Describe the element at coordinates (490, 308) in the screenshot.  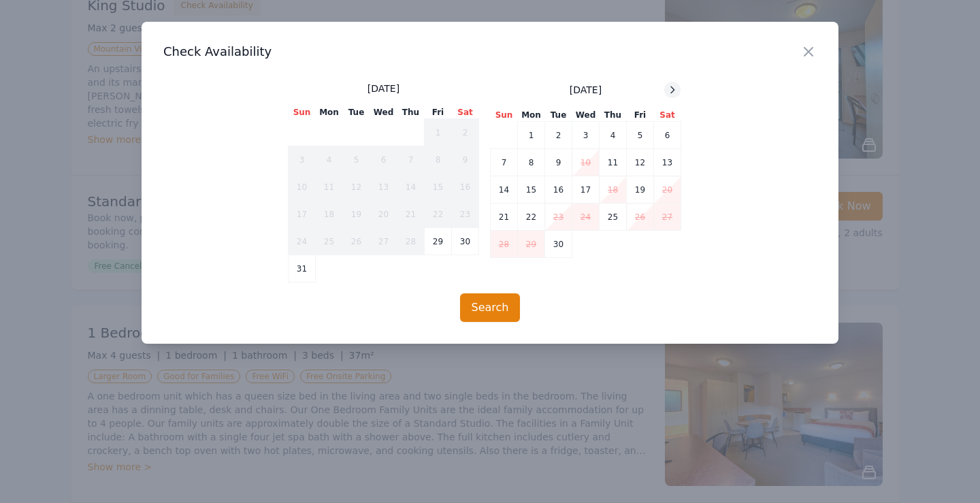
I see `button: Search` at that location.